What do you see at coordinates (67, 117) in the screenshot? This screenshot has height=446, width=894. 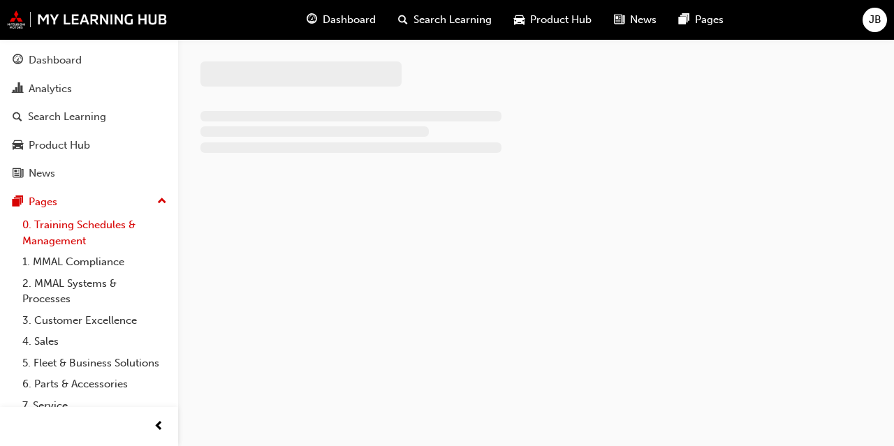 I see `div: Search Learning` at bounding box center [67, 117].